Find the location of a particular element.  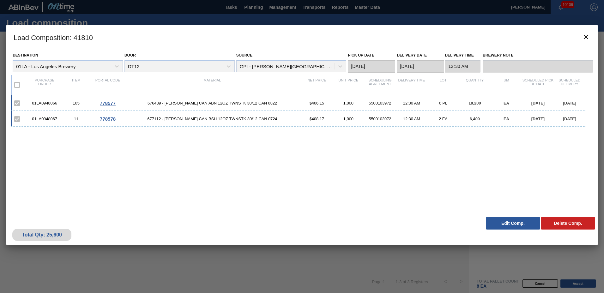

h3: Load Composition : 41810 is located at coordinates (302, 37).